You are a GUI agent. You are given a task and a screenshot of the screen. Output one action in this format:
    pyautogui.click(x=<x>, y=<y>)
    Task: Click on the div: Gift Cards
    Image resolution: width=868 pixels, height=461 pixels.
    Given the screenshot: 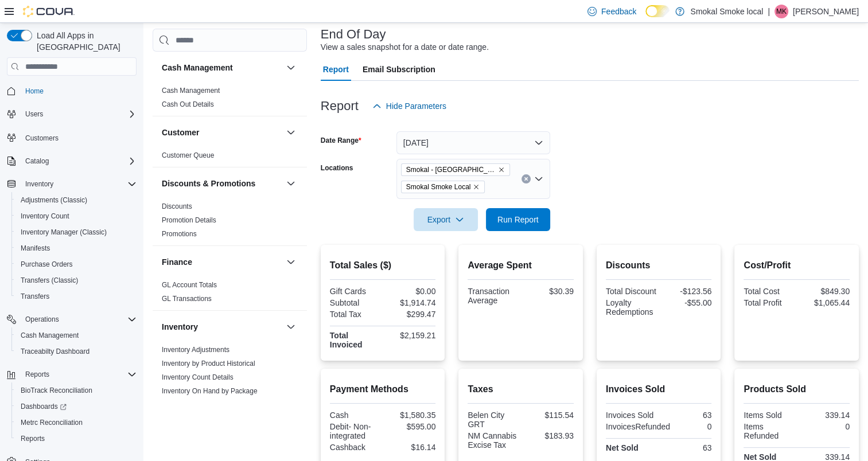 What is the action you would take?
    pyautogui.click(x=355, y=291)
    